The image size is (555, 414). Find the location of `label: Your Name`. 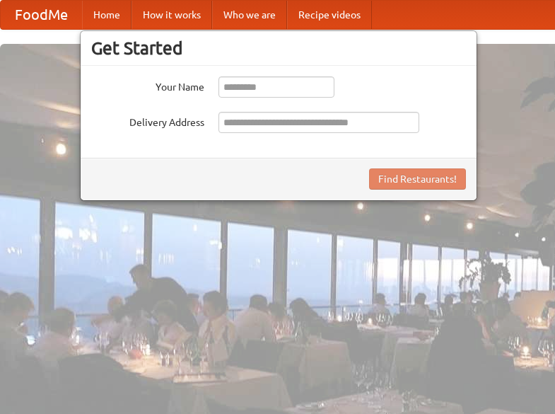

label: Your Name is located at coordinates (148, 85).